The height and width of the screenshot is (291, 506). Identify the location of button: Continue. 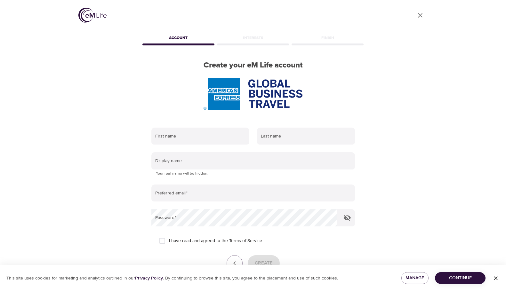
(461, 278).